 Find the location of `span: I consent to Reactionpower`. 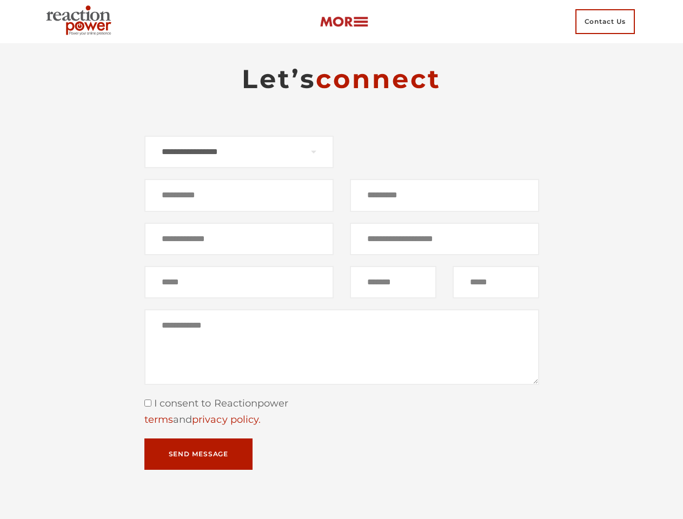

span: I consent to Reactionpower is located at coordinates (220, 404).